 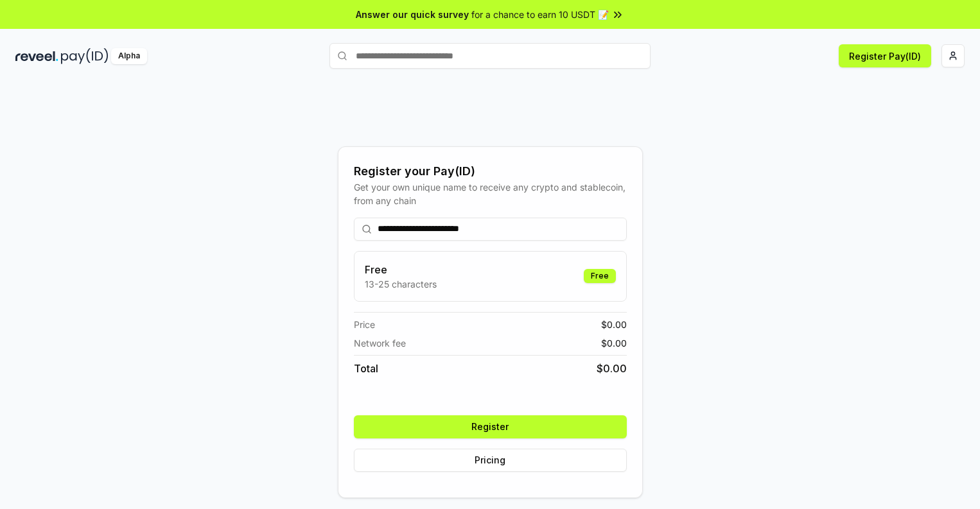 I want to click on span: Network fee, so click(x=380, y=343).